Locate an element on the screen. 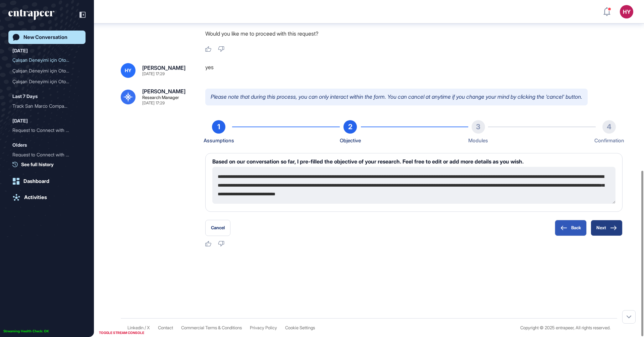 This screenshot has width=644, height=337. a: Activities is located at coordinates (47, 198).